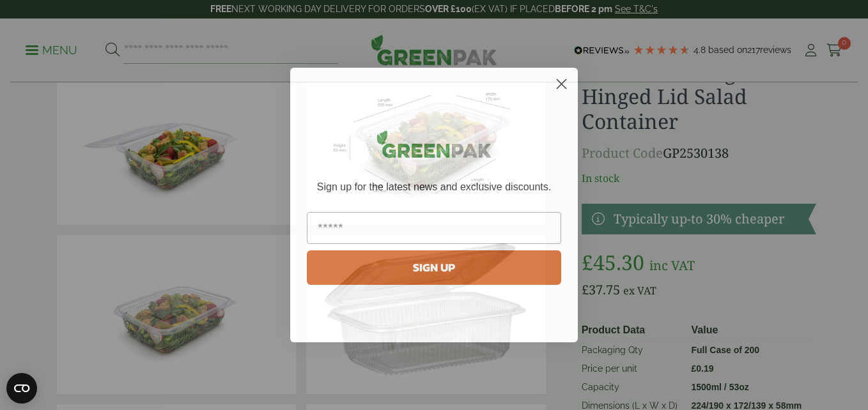 The width and height of the screenshot is (868, 410). What do you see at coordinates (434, 268) in the screenshot?
I see `button: SIGN UP` at bounding box center [434, 268].